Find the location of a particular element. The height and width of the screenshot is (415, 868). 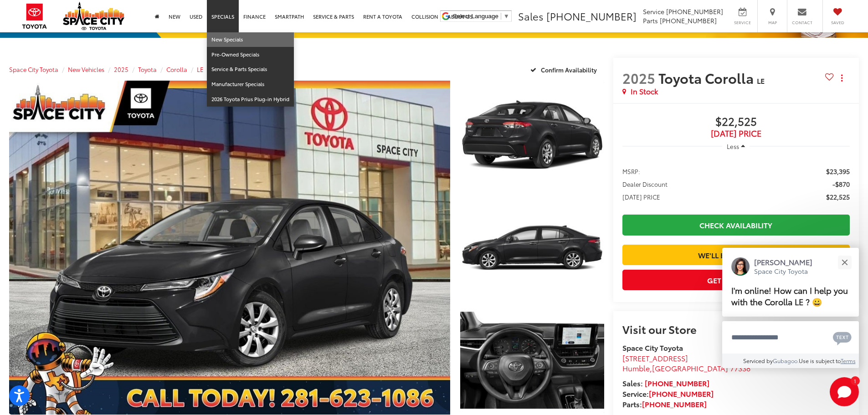

a: 2025 is located at coordinates (121, 69).